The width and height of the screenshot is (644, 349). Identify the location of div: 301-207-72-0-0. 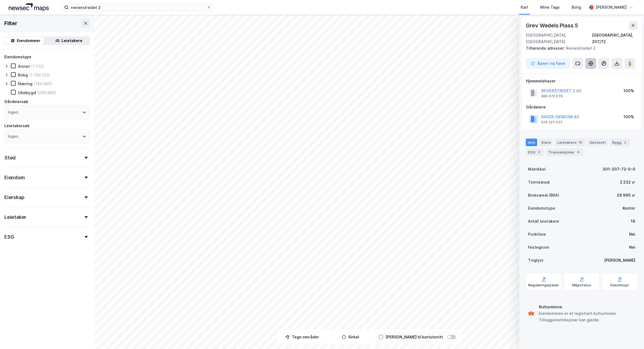
(619, 169).